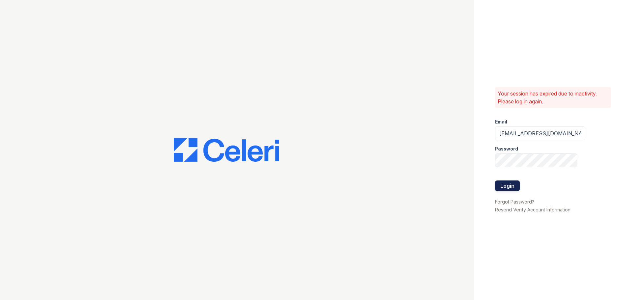 Image resolution: width=632 pixels, height=300 pixels. Describe the element at coordinates (514, 201) in the screenshot. I see `a: Forgot Password?` at that location.